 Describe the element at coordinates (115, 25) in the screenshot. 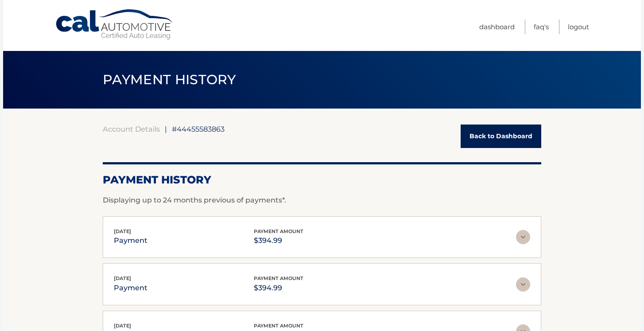

I see `a: Cal Automotive` at that location.